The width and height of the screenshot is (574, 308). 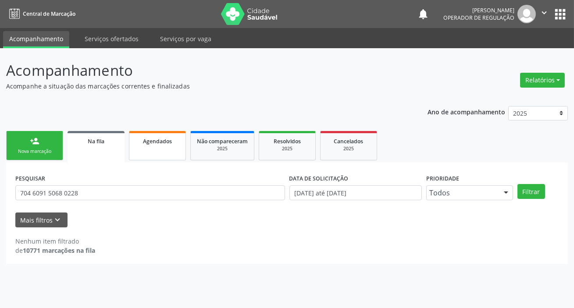 What do you see at coordinates (58, 220) in the screenshot?
I see `i: keyboard_arrow_down` at bounding box center [58, 220].